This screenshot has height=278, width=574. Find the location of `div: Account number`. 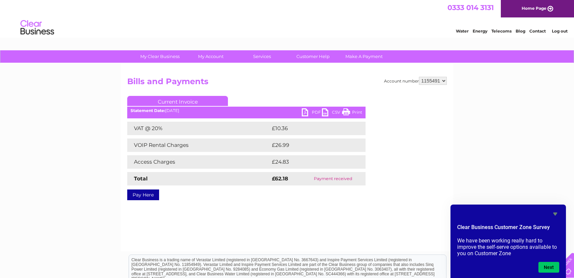

div: Account number is located at coordinates (415, 81).